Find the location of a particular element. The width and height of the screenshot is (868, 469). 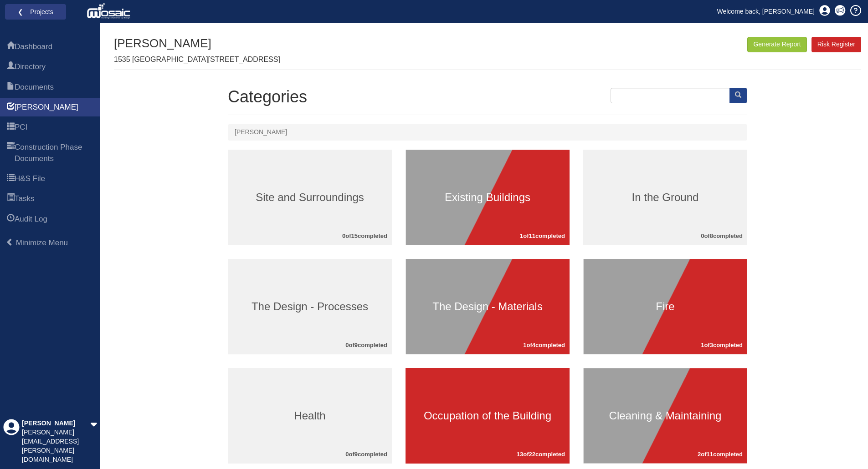

div: Profile is located at coordinates (11, 442).